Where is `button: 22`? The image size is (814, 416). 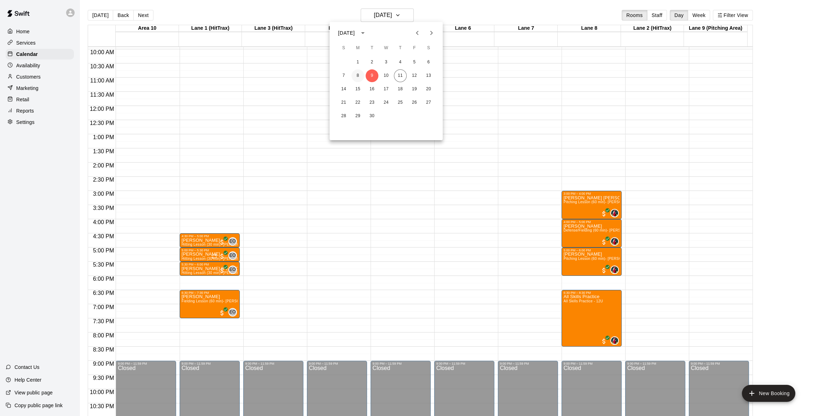
button: 22 is located at coordinates (358, 103).